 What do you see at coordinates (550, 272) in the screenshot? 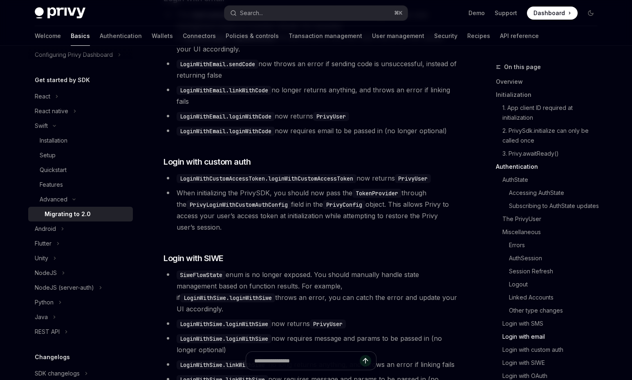
I see `a: Session Refresh` at bounding box center [550, 272].